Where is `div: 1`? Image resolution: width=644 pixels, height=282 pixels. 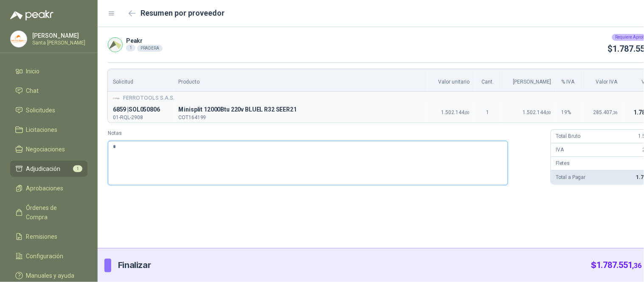 div: 1 is located at coordinates (131, 48).